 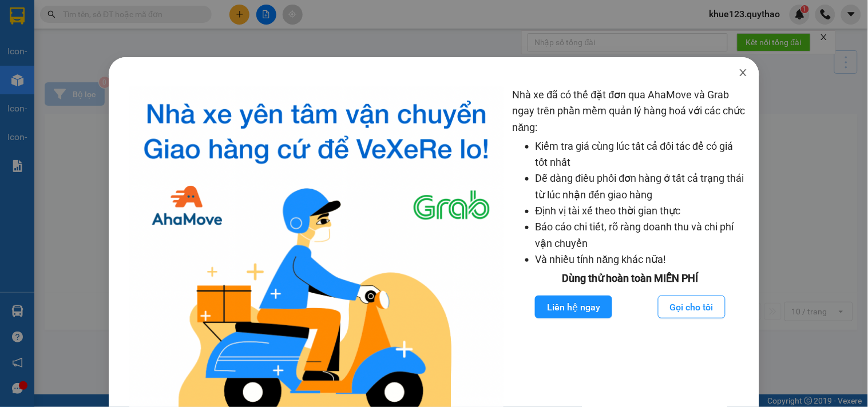 I want to click on li: Dễ dàng điều phối đơn hàng ở tất cả trạng thái từ lúc nhận đến giao hàng, so click(x=642, y=186).